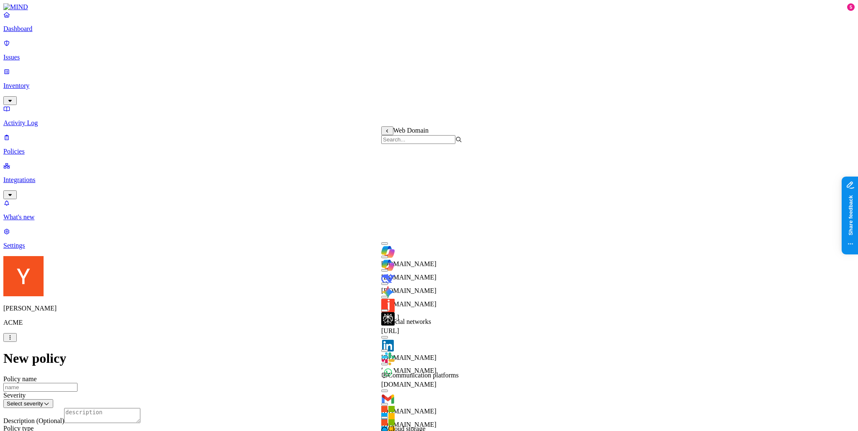 This screenshot has width=858, height=431. Describe the element at coordinates (429, 29) in the screenshot. I see `p: Dashboard` at that location.